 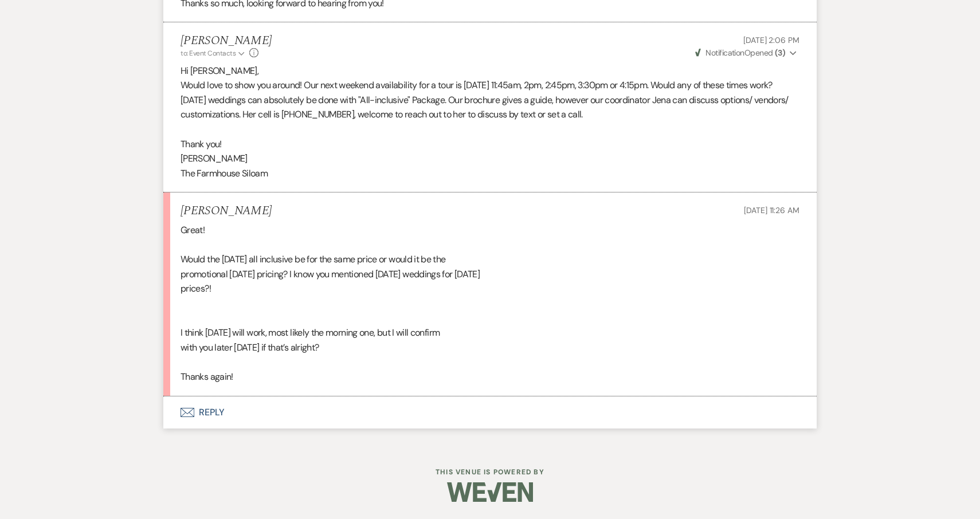 I want to click on button: Reply, so click(x=490, y=412).